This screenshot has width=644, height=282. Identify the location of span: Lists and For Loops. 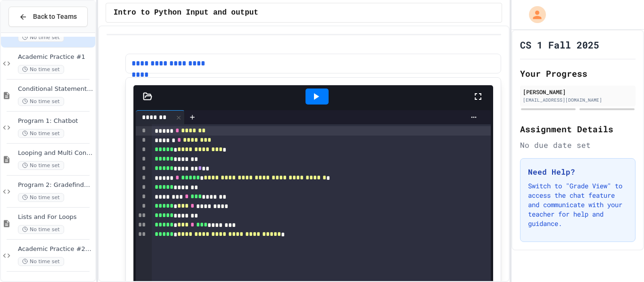
(56, 217).